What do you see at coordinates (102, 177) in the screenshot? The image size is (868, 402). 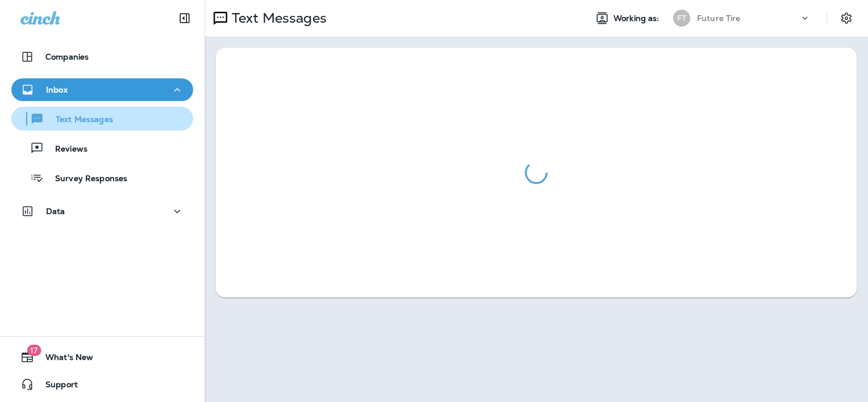 I see `button: Survey Responses` at bounding box center [102, 177].